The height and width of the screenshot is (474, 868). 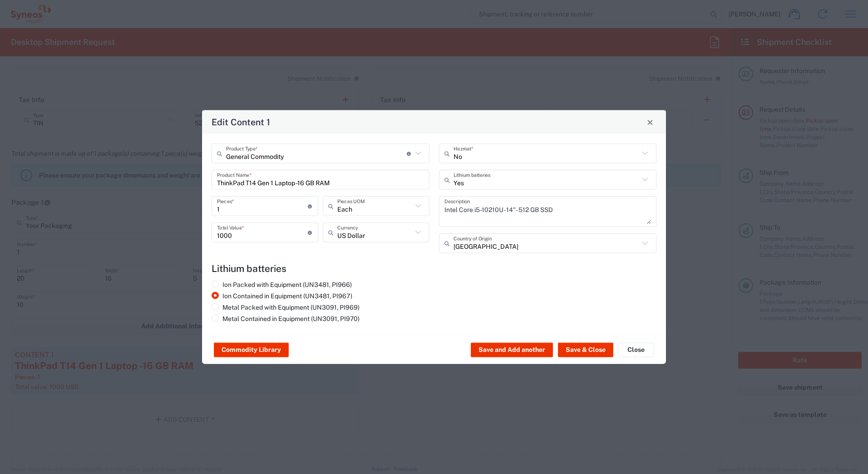 What do you see at coordinates (286, 307) in the screenshot?
I see `label: Metal Packed with Equipment (UN3091, PI969)` at bounding box center [286, 307].